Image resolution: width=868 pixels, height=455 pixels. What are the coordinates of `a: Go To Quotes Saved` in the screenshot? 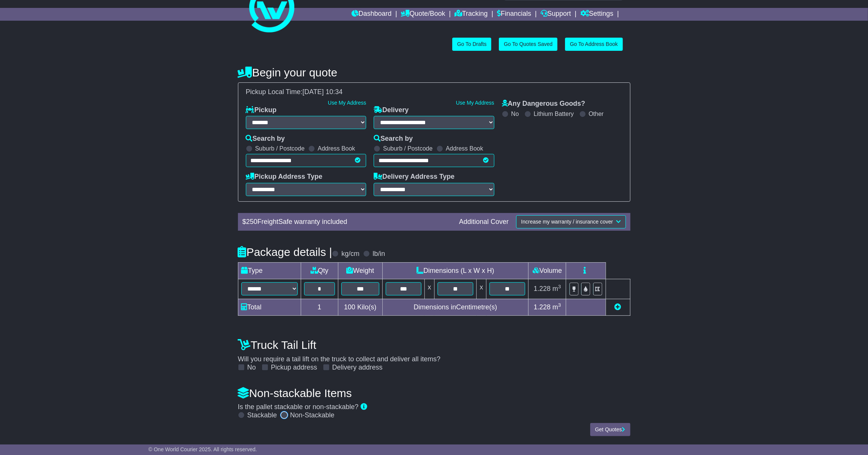 It's located at (528, 44).